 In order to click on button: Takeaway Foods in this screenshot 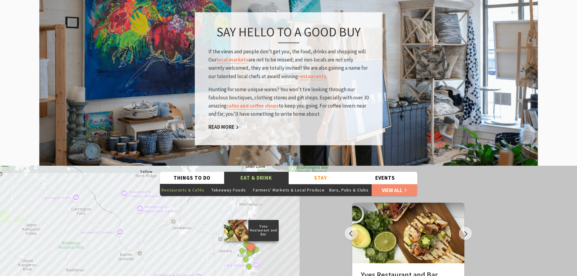, I will do `click(229, 190)`.